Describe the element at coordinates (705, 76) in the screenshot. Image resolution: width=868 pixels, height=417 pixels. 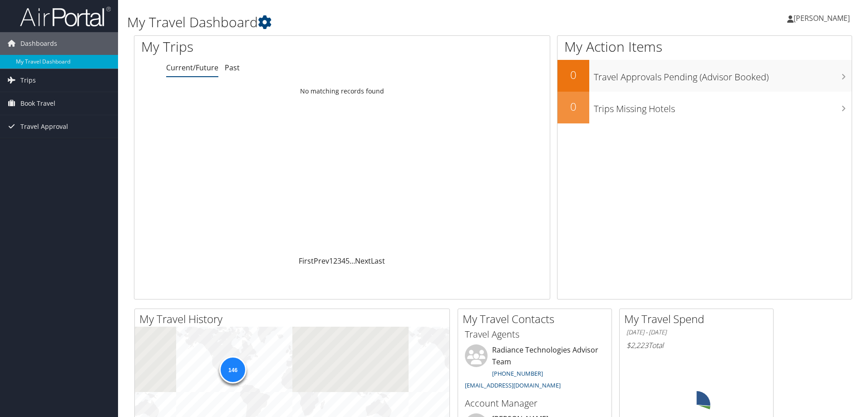
I see `a: 0Travel Approvals Pending (Advisor Booked)` at that location.